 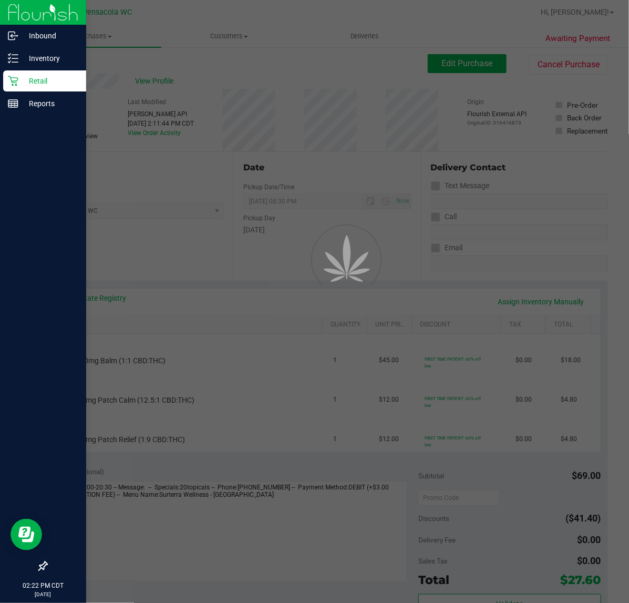 I want to click on p: Inventory, so click(x=50, y=58).